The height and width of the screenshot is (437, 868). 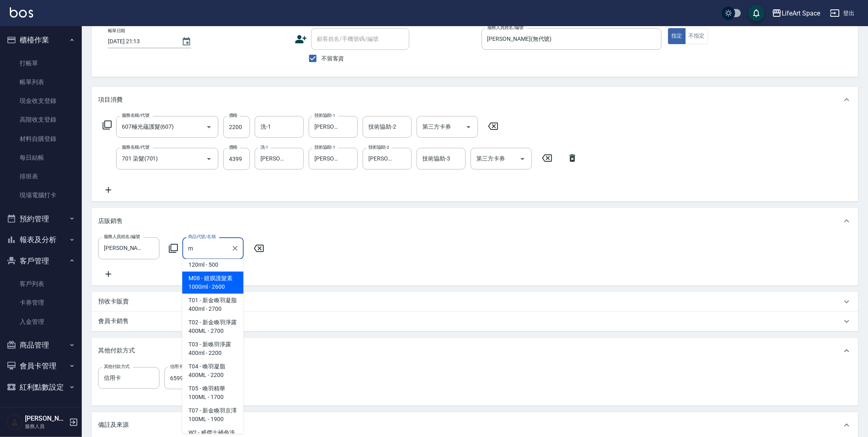 I want to click on p: 其他付款方式, so click(x=117, y=351).